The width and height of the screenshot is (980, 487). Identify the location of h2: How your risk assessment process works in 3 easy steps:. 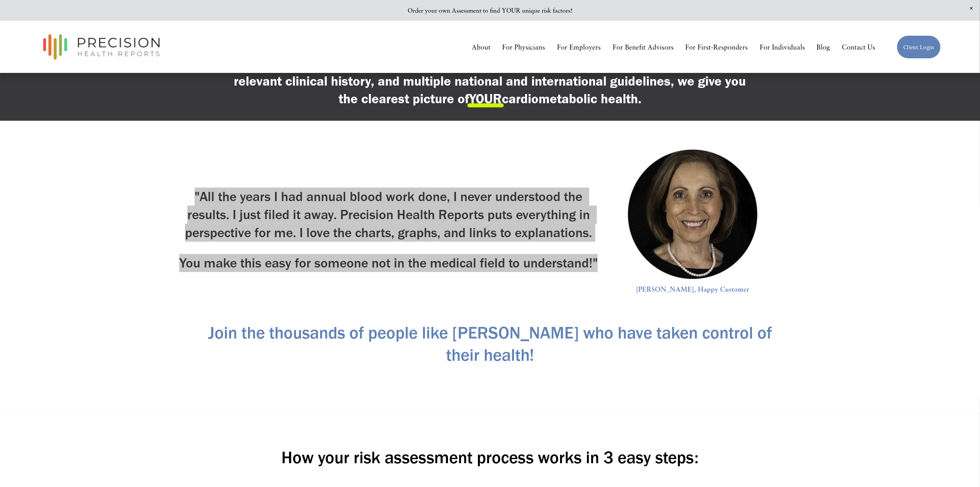
(490, 457).